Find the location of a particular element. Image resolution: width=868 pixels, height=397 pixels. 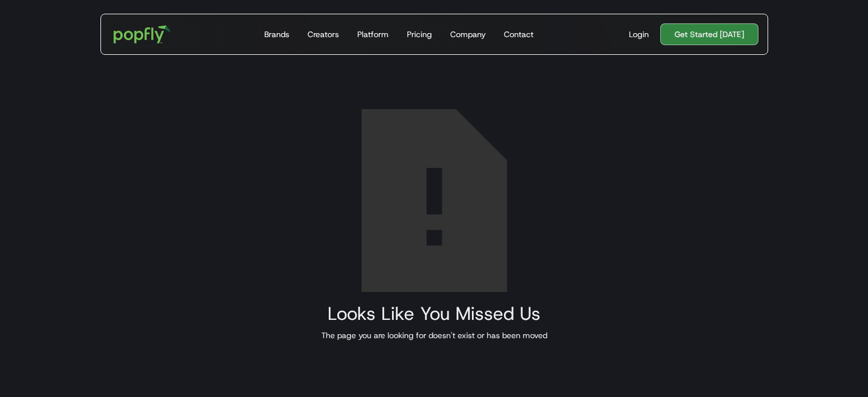

h2: Looks Like You Missed Us is located at coordinates (434, 314).